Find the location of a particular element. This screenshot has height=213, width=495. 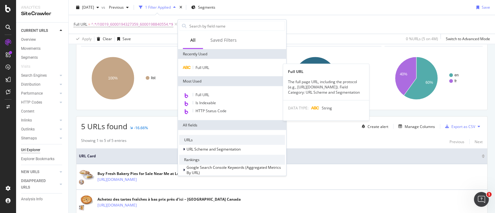

div: URLs is located at coordinates (232, 140).